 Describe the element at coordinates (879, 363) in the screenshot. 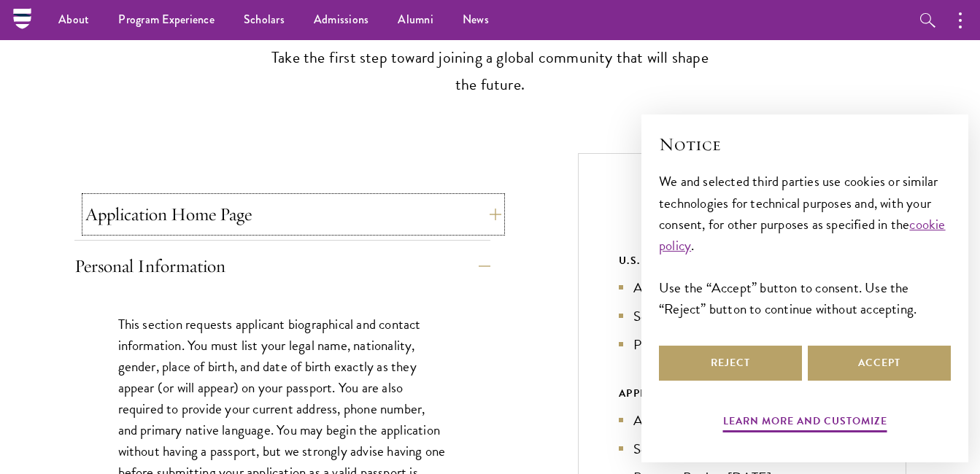

I see `button: Accept` at that location.